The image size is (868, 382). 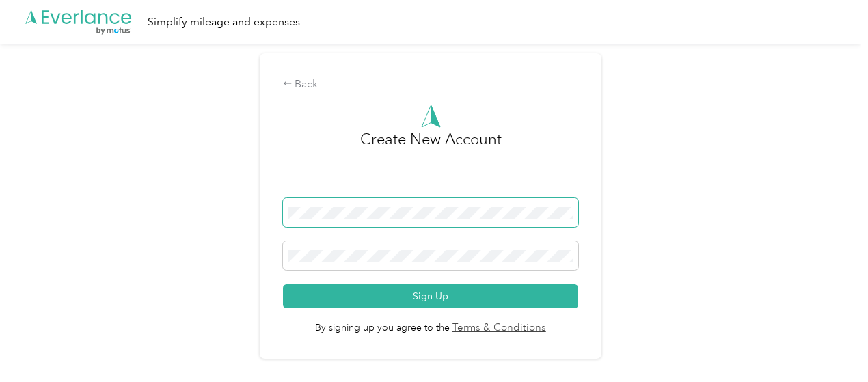 I want to click on h3: Create New Account, so click(x=430, y=163).